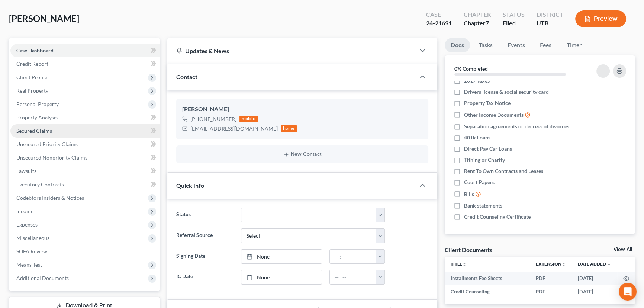  Describe the element at coordinates (205, 277) in the screenshot. I see `label: IC Date` at that location.